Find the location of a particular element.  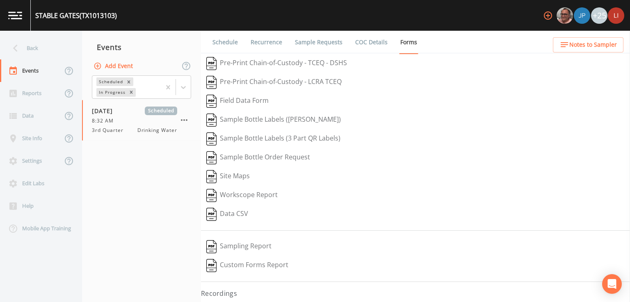

button: Pre-Print Chain-of-Custody - TCEQ - DSHS is located at coordinates (276, 64).